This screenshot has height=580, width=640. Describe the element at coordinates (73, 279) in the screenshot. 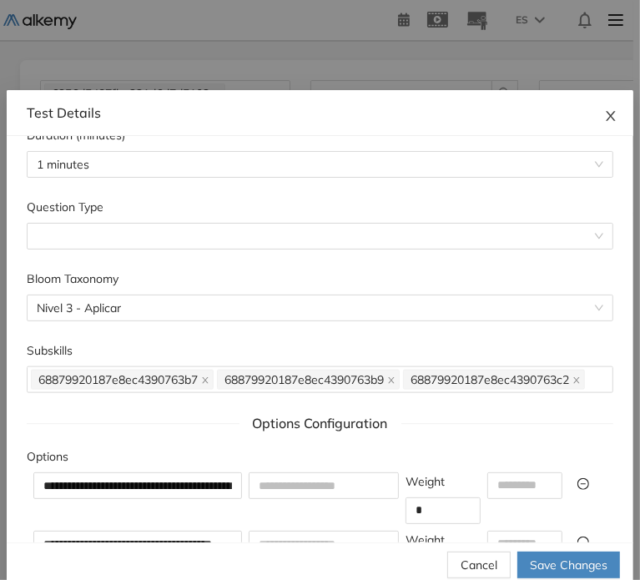

I see `label: Bloom Taxonomy` at that location.